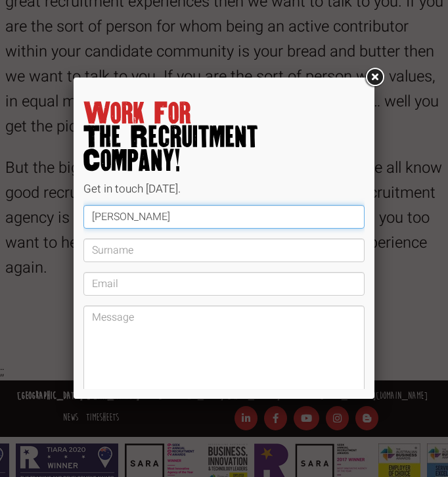  I want to click on input: Surname, so click(224, 250).